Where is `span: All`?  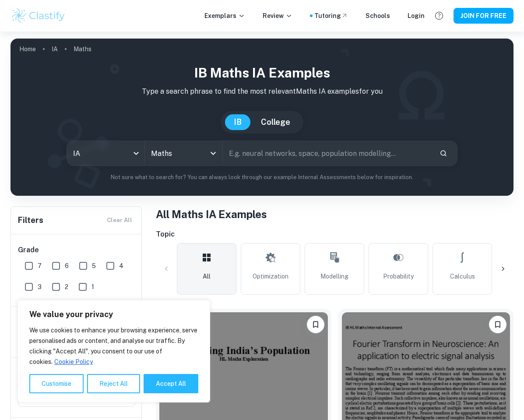 span: All is located at coordinates (207, 276).